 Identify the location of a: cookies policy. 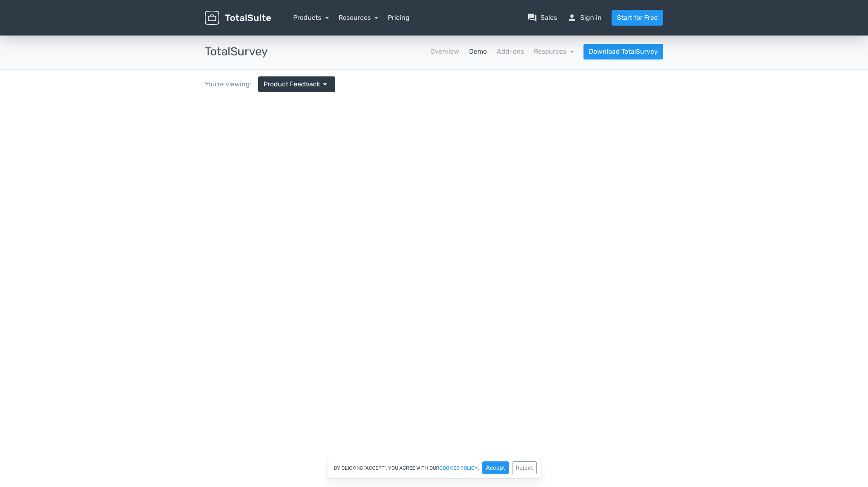
(458, 467).